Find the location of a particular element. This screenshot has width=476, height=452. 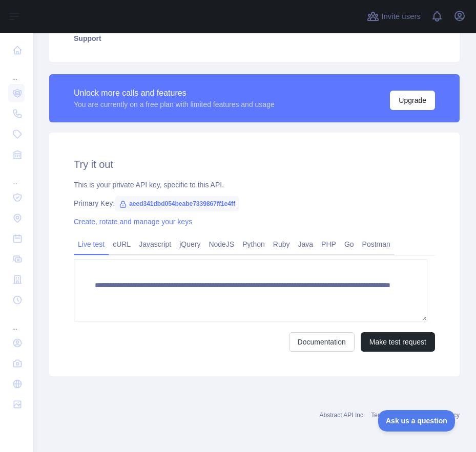

a: Live test is located at coordinates (91, 244).